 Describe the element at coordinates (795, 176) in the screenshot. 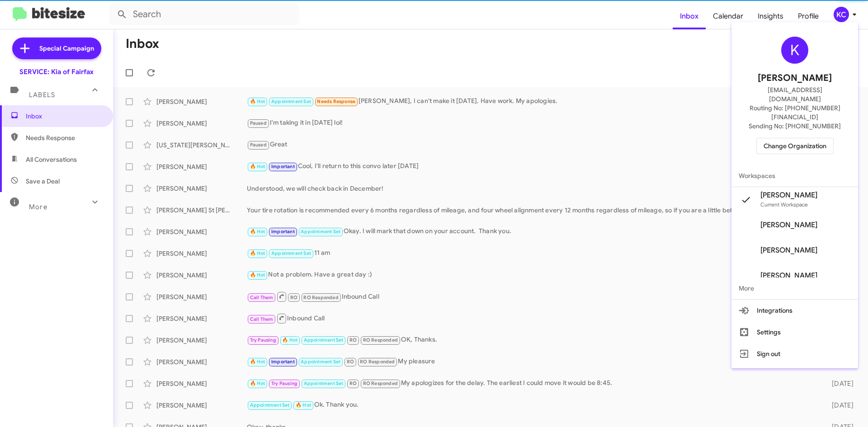

I see `span: Workspaces` at that location.